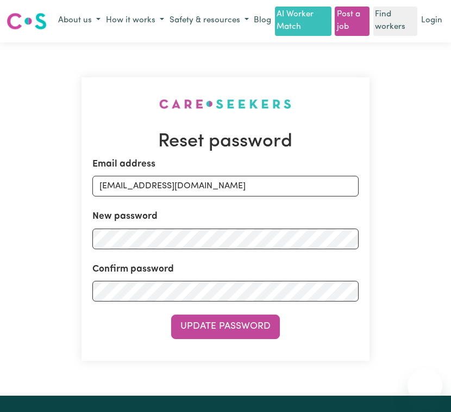 The width and height of the screenshot is (451, 412). Describe the element at coordinates (432, 21) in the screenshot. I see `a: Login` at that location.